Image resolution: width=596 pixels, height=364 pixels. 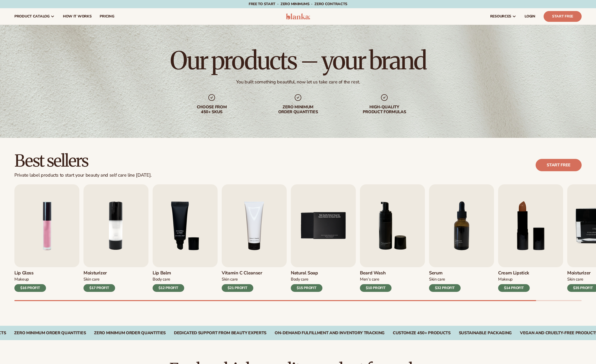 What do you see at coordinates (421, 333) in the screenshot?
I see `div: CUSTOMIZE 450+ PRODUCTS` at bounding box center [421, 333].